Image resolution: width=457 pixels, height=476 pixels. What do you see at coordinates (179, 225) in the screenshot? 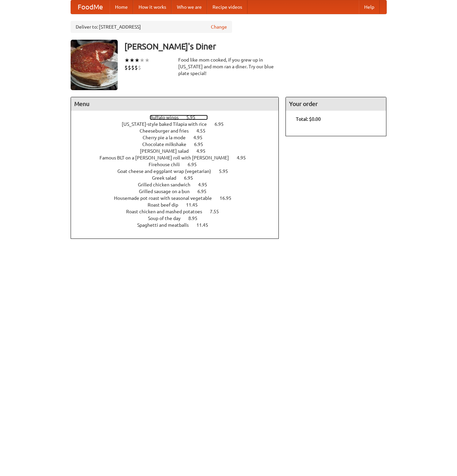
I see `a: Spaghetti and meatballs 11.45` at bounding box center [179, 225].